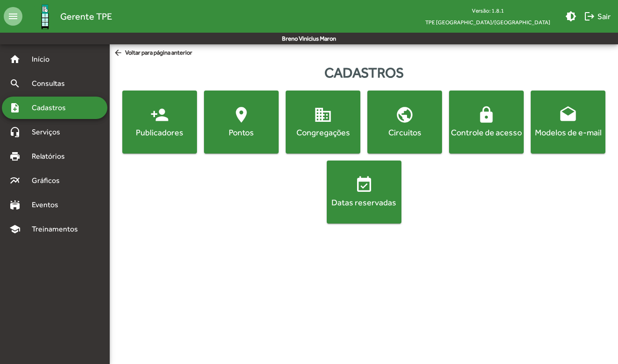  Describe the element at coordinates (364, 202) in the screenshot. I see `div: Datas reservadas` at that location.